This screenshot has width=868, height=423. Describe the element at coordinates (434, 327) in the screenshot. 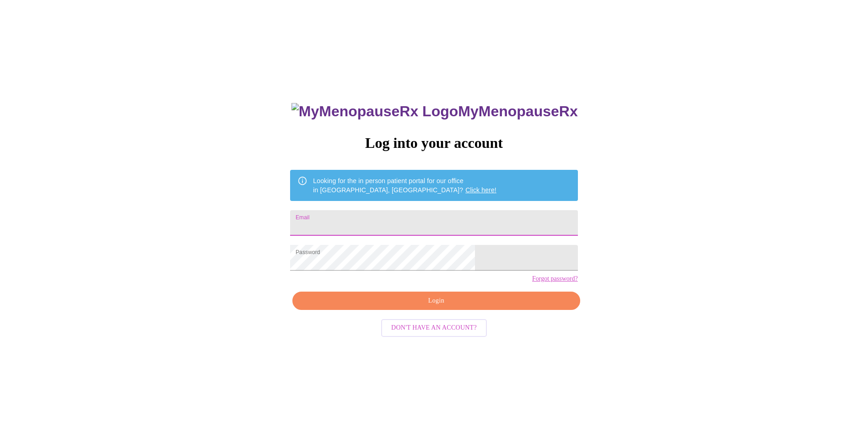

I see `a: Don't have an account?` at that location.